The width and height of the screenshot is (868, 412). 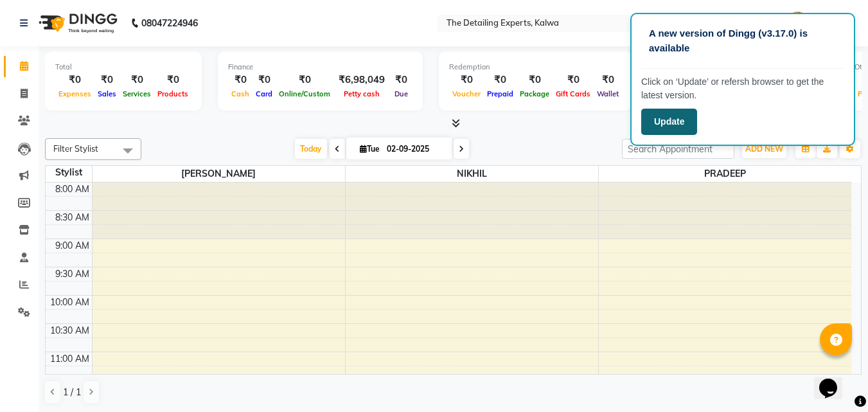 What do you see at coordinates (534, 94) in the screenshot?
I see `span: Package` at bounding box center [534, 94].